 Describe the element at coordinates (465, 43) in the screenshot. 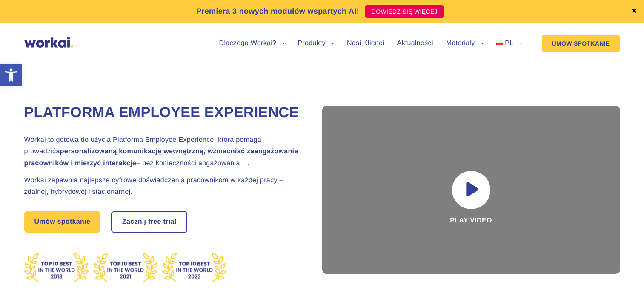

I see `a: Materiały` at that location.